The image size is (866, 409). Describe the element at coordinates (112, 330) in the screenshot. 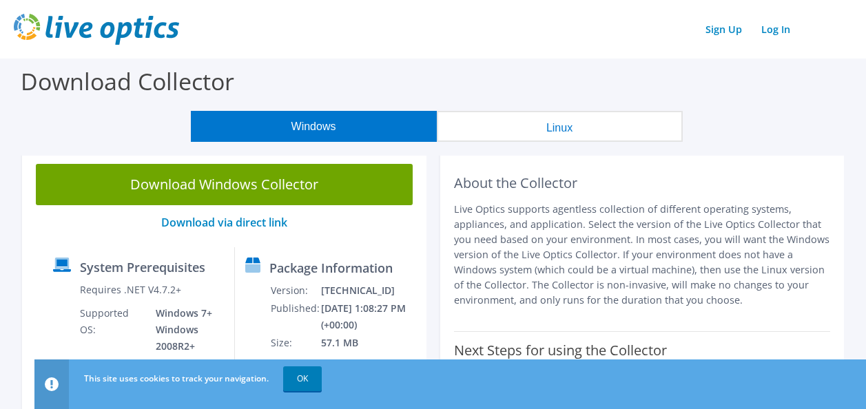

I see `td: Supported OS:` at that location.